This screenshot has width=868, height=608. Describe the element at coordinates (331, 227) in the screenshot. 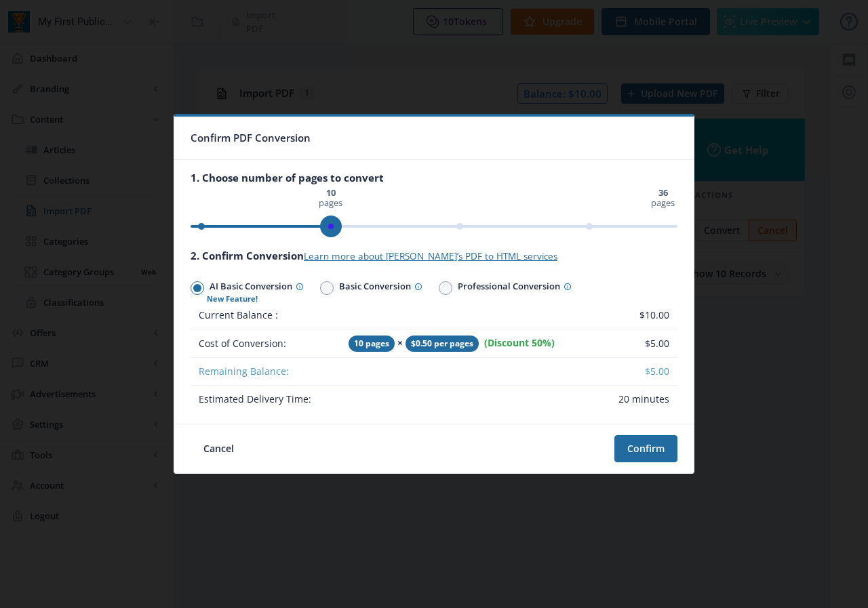

I see `span: ngx-slider` at that location.